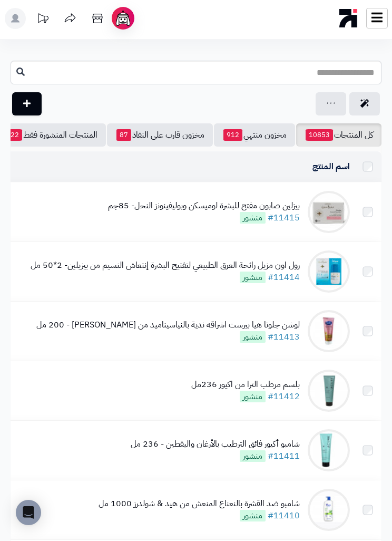 The width and height of the screenshot is (392, 541). I want to click on a: #11413, so click(283, 337).